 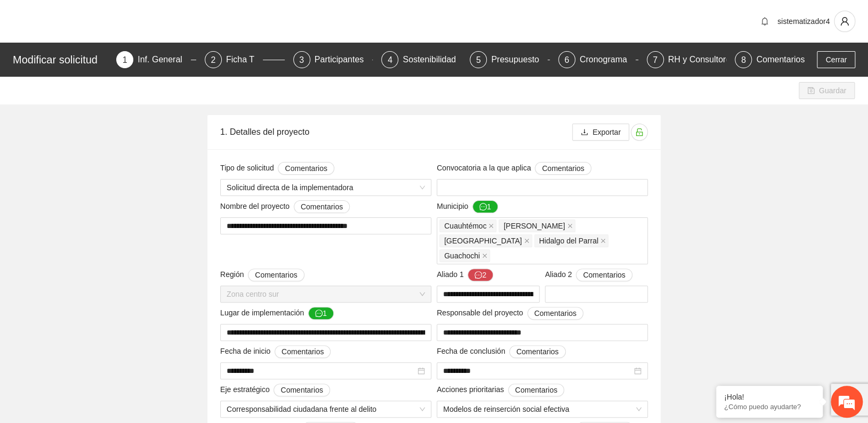 I want to click on div: Presupuesto, so click(x=520, y=59).